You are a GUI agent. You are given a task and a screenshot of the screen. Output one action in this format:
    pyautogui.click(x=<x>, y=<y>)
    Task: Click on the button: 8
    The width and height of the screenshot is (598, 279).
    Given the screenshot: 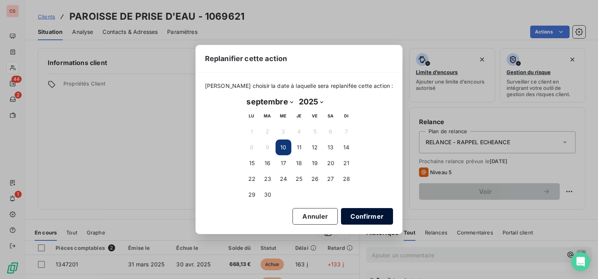 What is the action you would take?
    pyautogui.click(x=252, y=147)
    